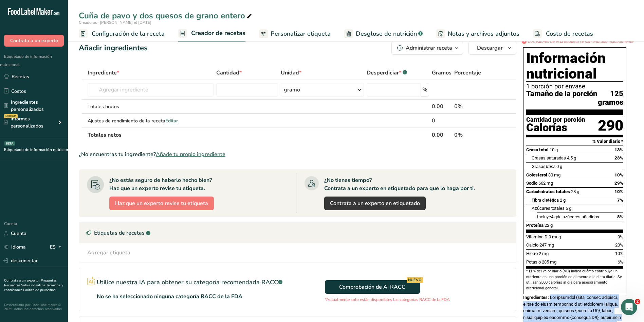  I want to click on font: Costos, so click(19, 91).